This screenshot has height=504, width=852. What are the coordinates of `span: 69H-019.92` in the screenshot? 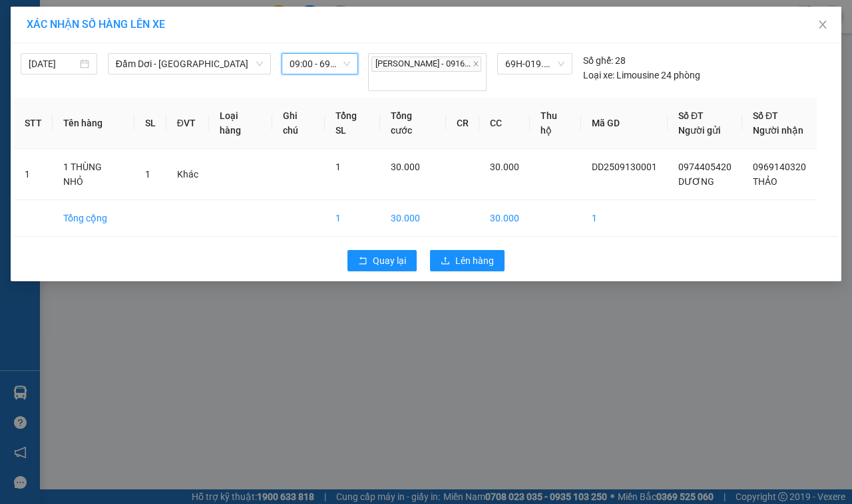 It's located at (535, 64).